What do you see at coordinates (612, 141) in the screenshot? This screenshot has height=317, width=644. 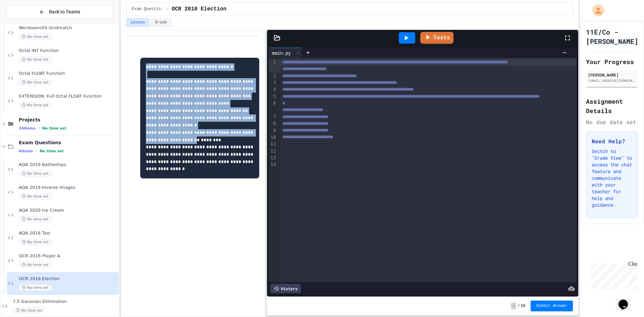 I see `h3: Need Help?` at bounding box center [612, 141].